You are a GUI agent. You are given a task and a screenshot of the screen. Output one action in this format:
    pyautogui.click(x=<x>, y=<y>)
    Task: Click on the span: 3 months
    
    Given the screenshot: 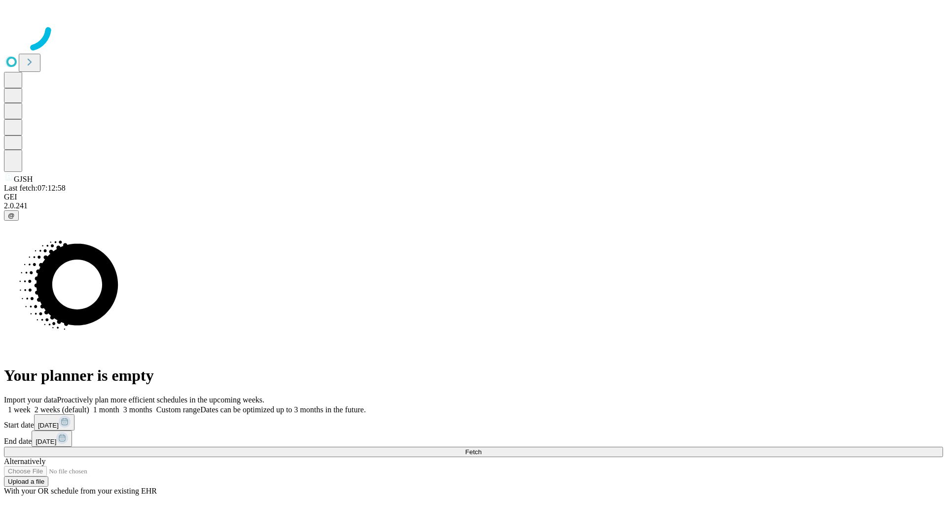 What is the action you would take?
    pyautogui.click(x=138, y=410)
    